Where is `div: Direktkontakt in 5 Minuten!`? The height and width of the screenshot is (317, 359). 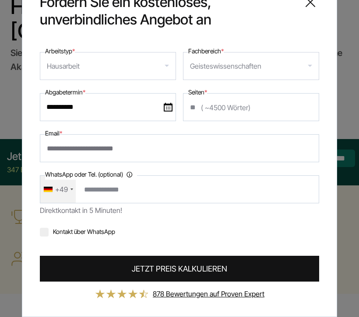
div: Direktkontakt in 5 Minuten! is located at coordinates (179, 211).